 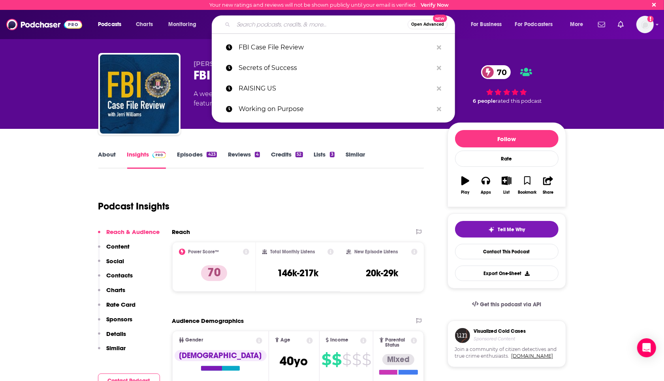 I want to click on p: Reach & Audience, so click(x=133, y=232).